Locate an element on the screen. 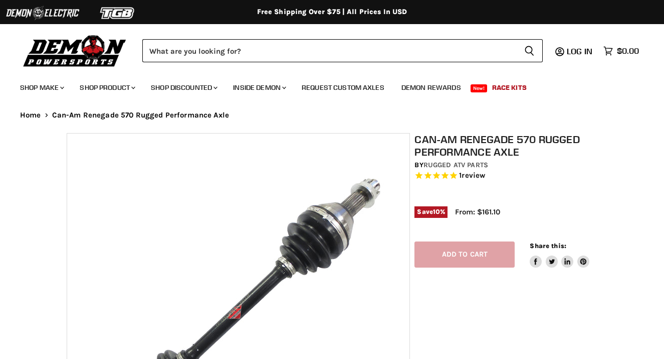 Image resolution: width=664 pixels, height=359 pixels. img: Demon Electric Logo 2 is located at coordinates (43, 13).